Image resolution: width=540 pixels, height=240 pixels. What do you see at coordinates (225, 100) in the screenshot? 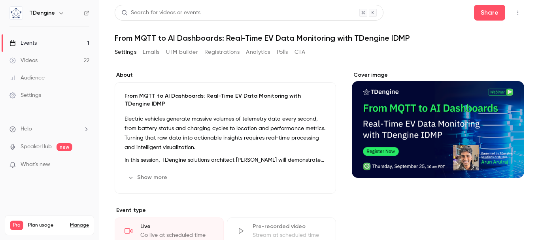
I see `p: From MQTT to AI Dashboards: Real-Time EV Data Monitoring with TDengine IDMP` at bounding box center [225, 100].